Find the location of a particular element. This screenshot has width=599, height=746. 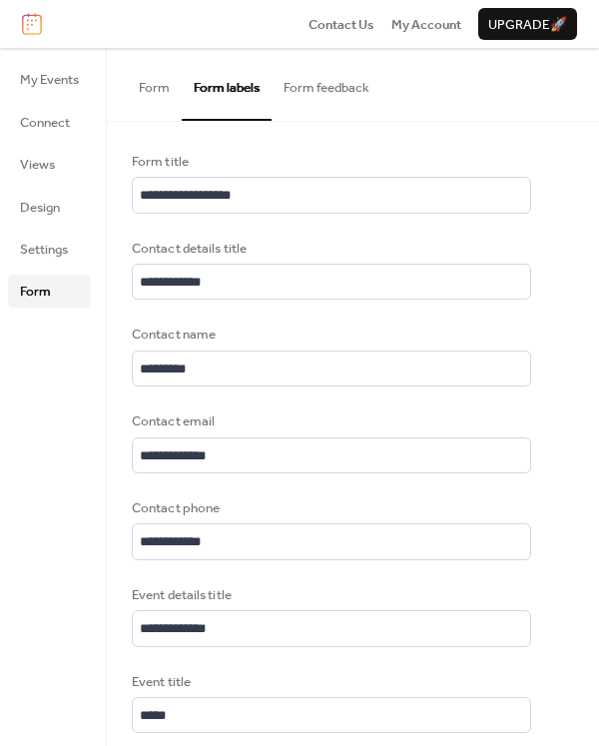

a: Views is located at coordinates (49, 164).